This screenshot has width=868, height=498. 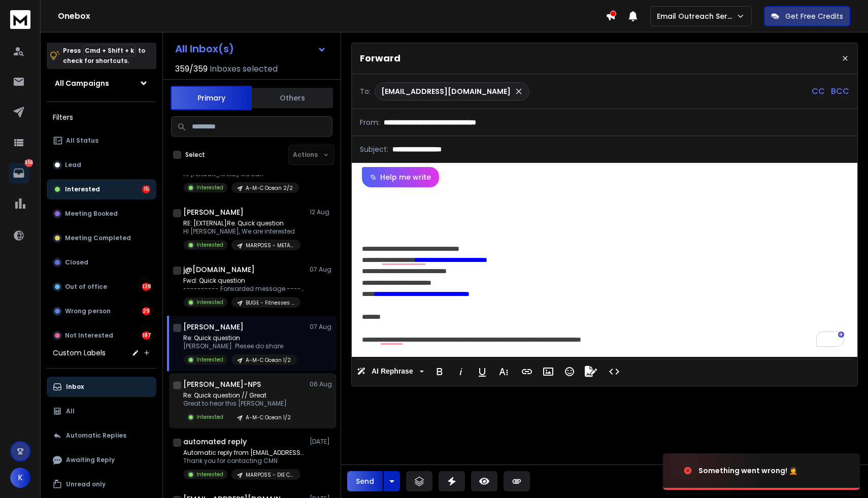 What do you see at coordinates (713, 471) in the screenshot?
I see `img: image` at bounding box center [713, 471].